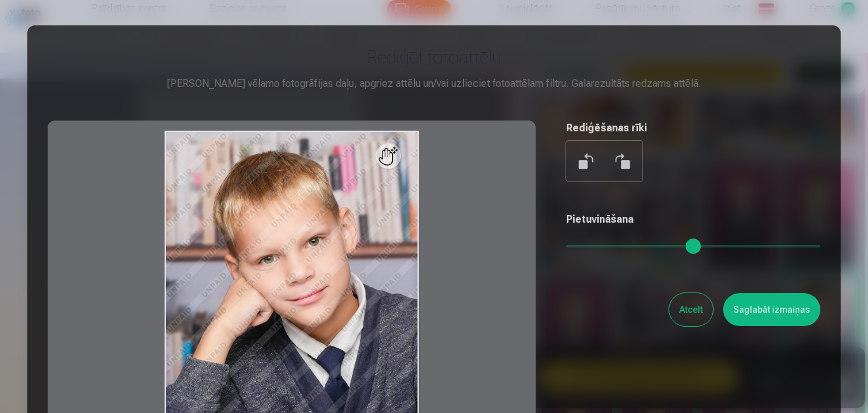  Describe the element at coordinates (771, 310) in the screenshot. I see `button: Saglabāt izmaiņas` at that location.